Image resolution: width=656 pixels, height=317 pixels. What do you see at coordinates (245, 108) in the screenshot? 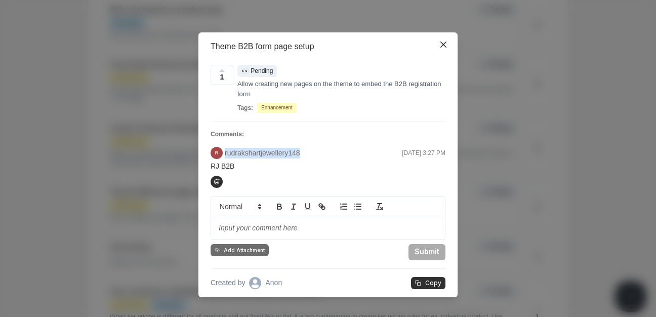
I see `p: Tags:` at bounding box center [245, 108].